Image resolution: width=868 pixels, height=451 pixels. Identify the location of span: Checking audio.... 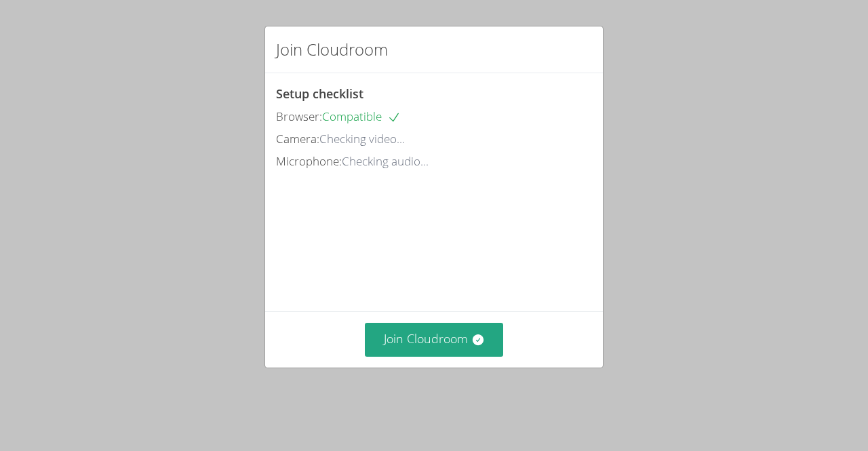
(385, 161).